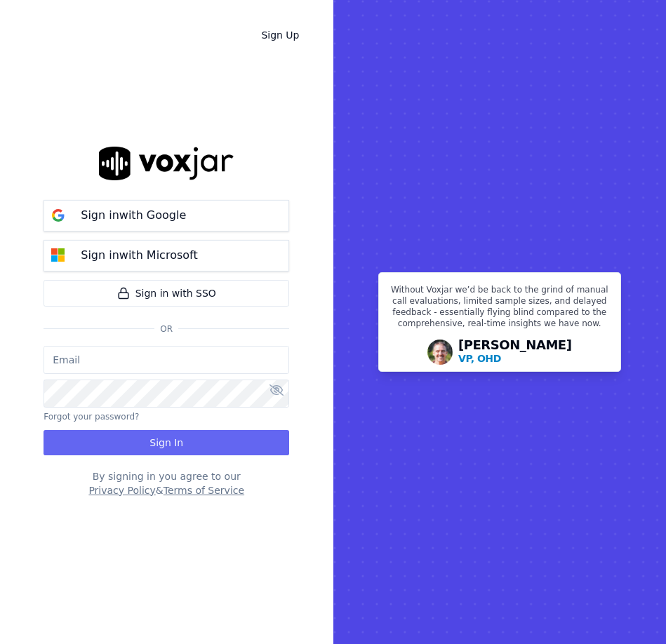  I want to click on button: Sign inwith Microsoft, so click(166, 255).